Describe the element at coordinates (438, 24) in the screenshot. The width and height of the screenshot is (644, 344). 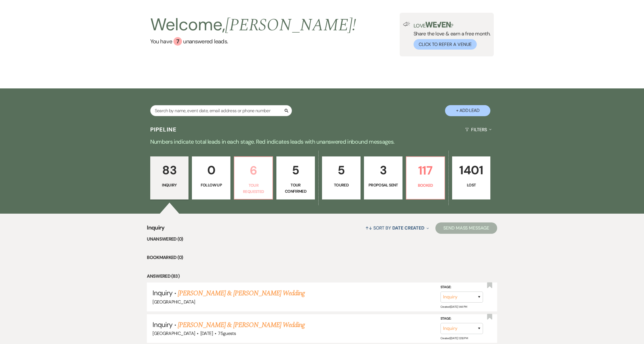
I see `img: weven-logo-green.svg` at that location.